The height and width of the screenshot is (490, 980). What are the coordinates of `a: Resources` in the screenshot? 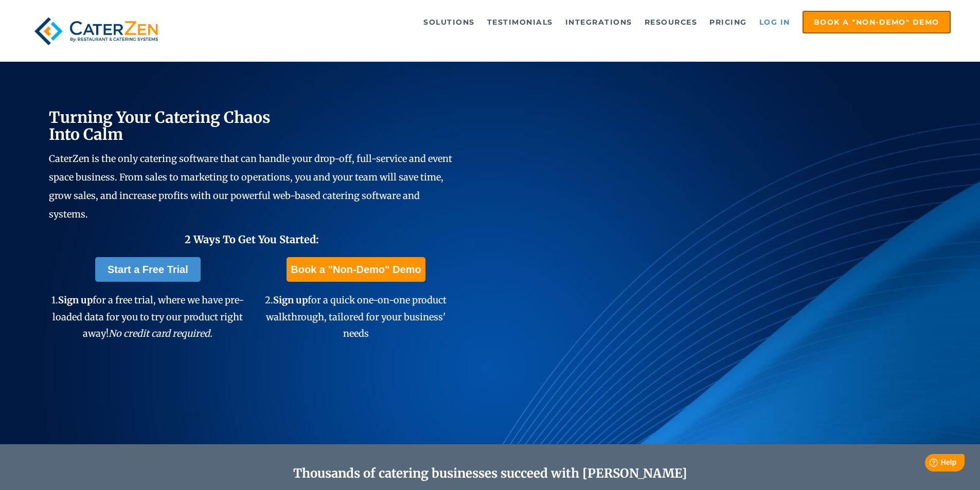 It's located at (671, 22).